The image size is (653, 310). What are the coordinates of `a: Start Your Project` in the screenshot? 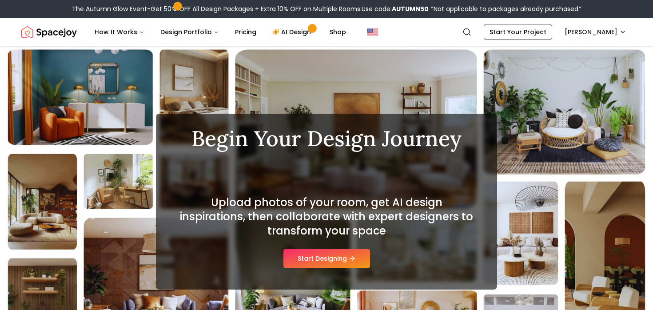 It's located at (518, 32).